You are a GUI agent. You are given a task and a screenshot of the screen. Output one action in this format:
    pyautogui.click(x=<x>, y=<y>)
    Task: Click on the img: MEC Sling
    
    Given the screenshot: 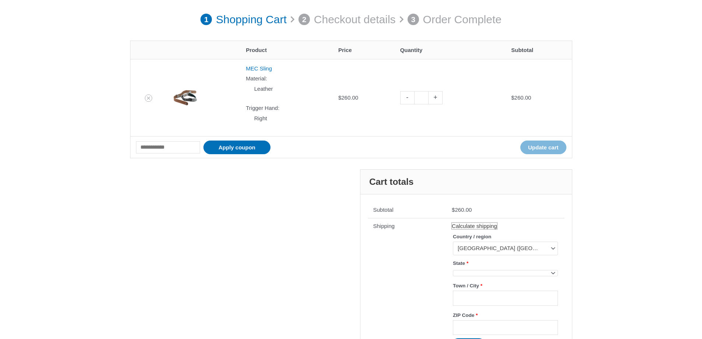 What is the action you would take?
    pyautogui.click(x=185, y=98)
    